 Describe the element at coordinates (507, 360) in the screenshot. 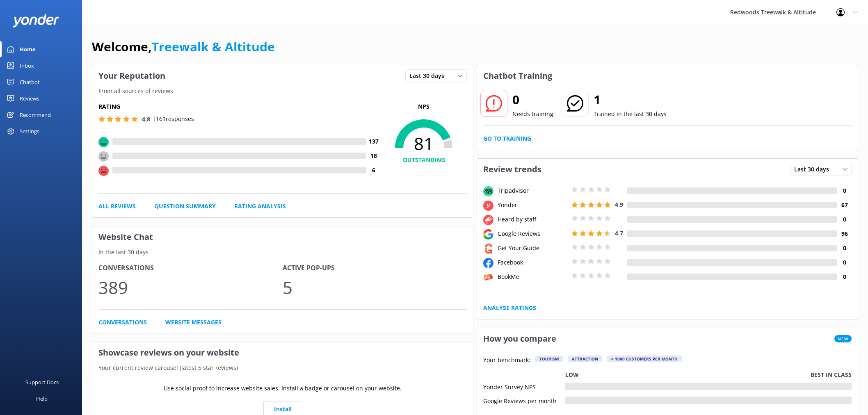

I see `p: Your benchmark:` at that location.